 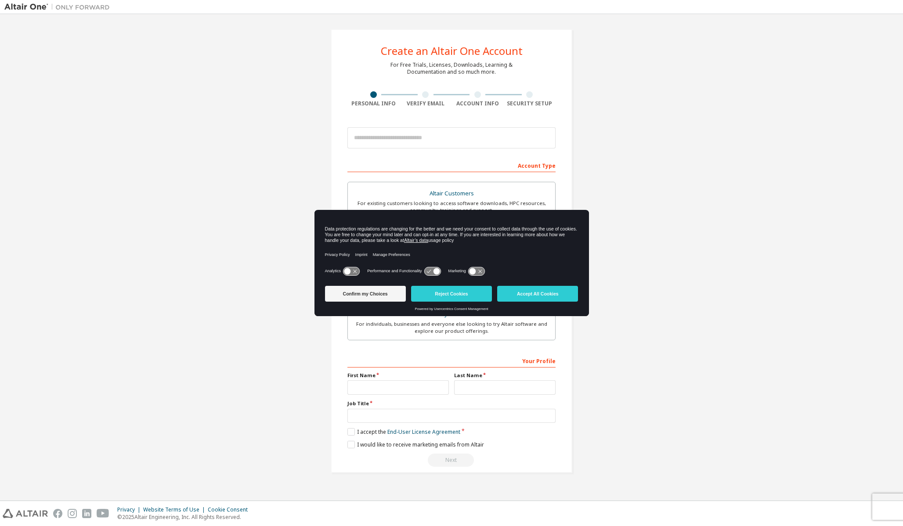 I want to click on div: For individuals, businesses and everyone else looking to try Altair software and explore our prod..., so click(x=451, y=327).